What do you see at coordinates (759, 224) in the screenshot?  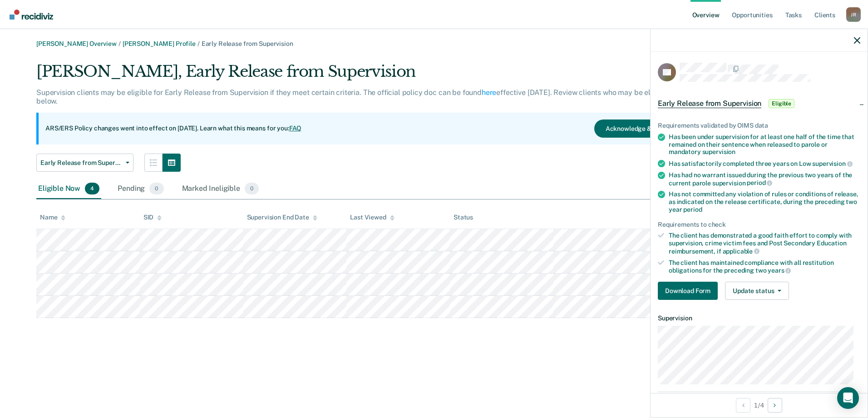 I see `div: Requirements to check` at bounding box center [759, 224].